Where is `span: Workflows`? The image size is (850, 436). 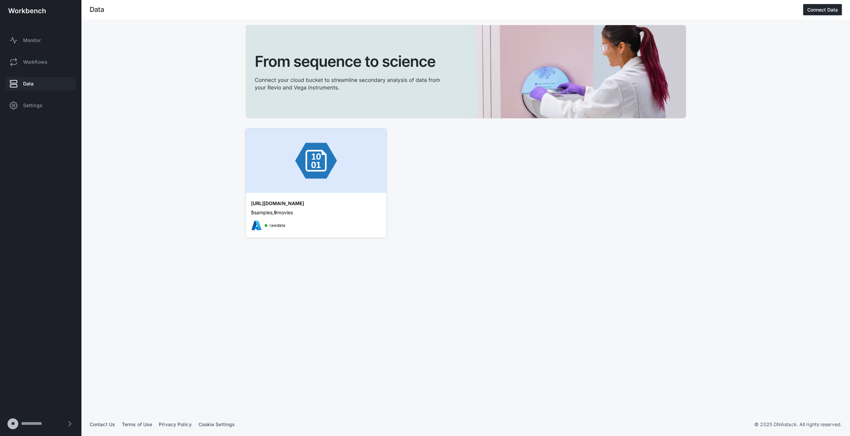 span: Workflows is located at coordinates (35, 62).